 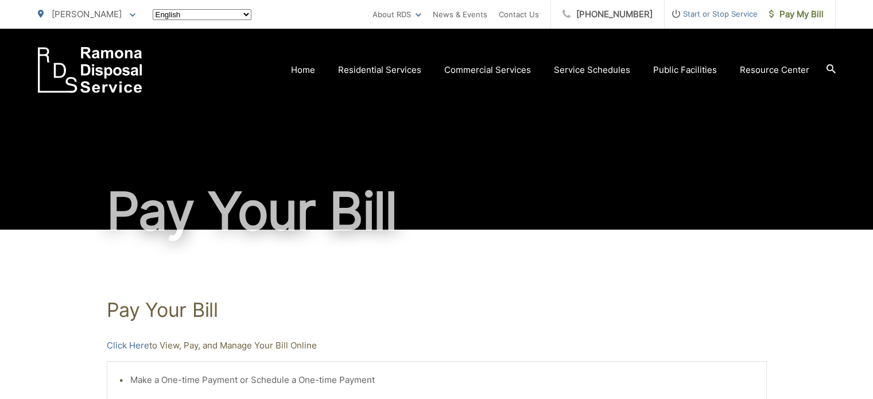 I want to click on select: Select a language, so click(x=202, y=14).